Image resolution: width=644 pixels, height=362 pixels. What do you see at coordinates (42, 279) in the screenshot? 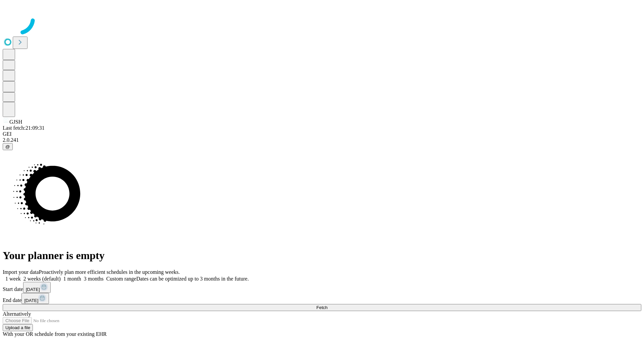
I see `span: 2 weeks (default)` at bounding box center [42, 279].